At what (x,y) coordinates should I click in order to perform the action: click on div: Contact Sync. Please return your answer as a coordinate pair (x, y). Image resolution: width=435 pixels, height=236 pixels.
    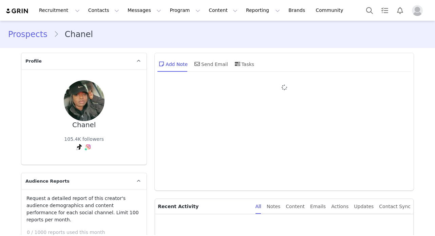
    Looking at the image, I should click on (395, 206).